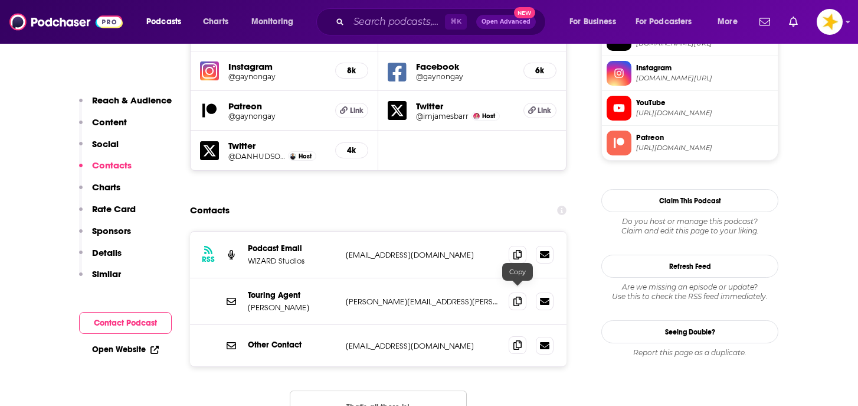 This screenshot has width=858, height=406. I want to click on button: Contacts, so click(105, 170).